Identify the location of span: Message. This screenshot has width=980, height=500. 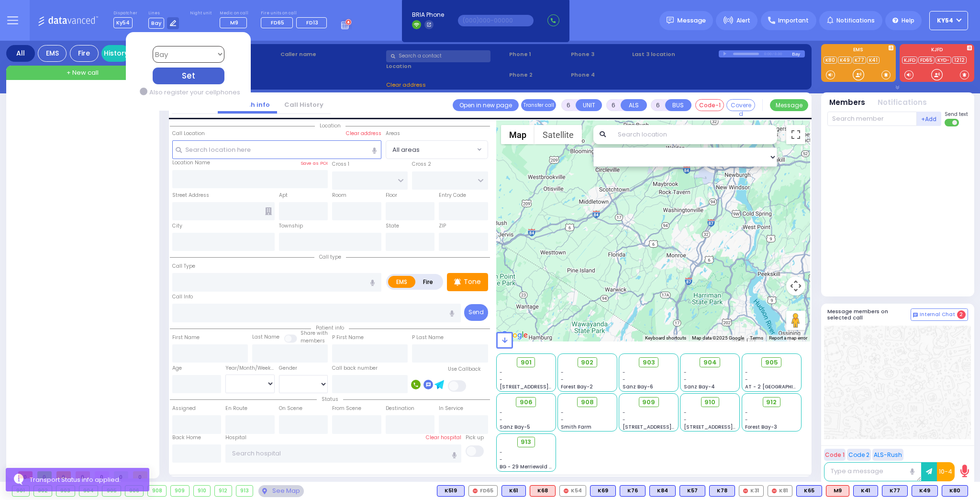
(691, 21).